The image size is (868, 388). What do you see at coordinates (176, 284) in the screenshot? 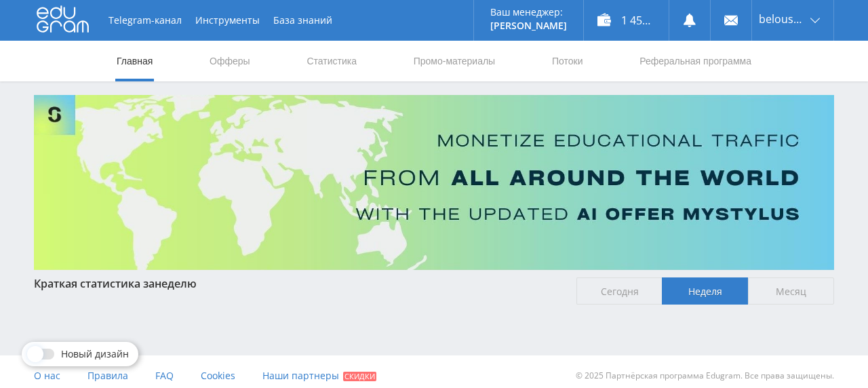
I see `span: неделю` at bounding box center [176, 284].